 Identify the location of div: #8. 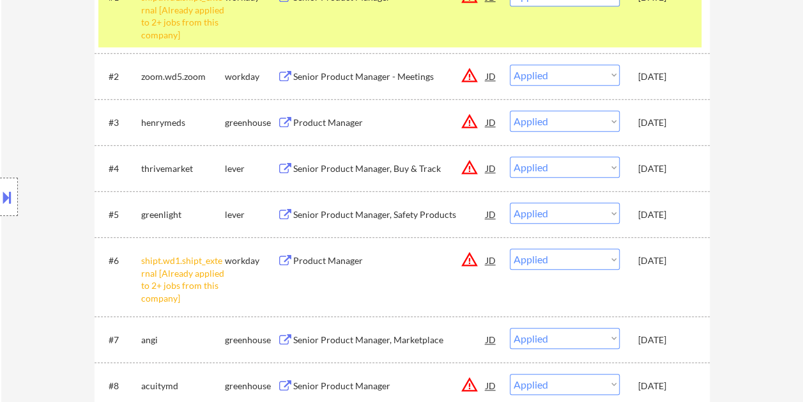
(119, 386).